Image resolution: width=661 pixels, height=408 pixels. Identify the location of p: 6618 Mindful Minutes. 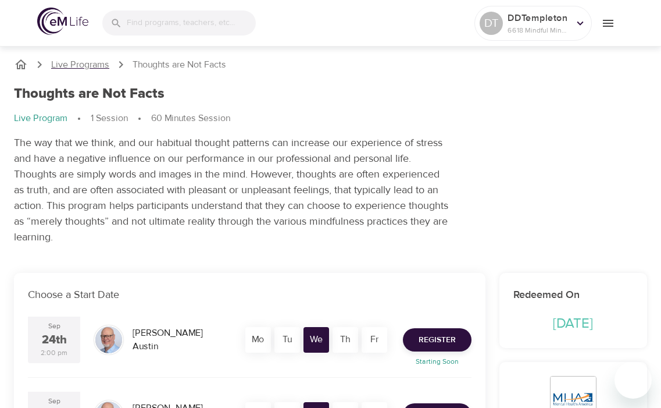
(539, 30).